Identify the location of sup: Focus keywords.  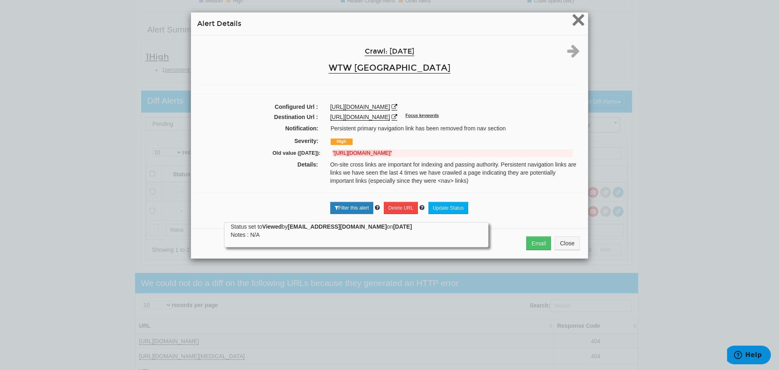
(422, 115).